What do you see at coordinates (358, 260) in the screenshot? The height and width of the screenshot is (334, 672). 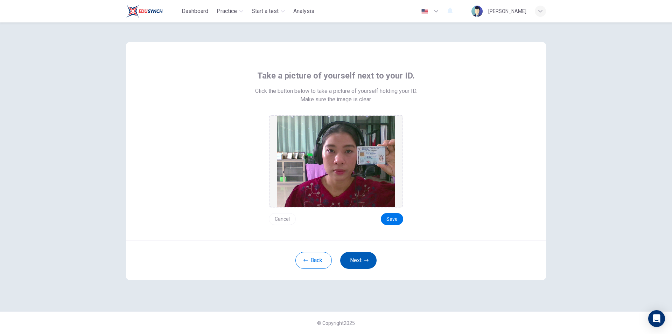 I see `button: Next` at bounding box center [358, 260].